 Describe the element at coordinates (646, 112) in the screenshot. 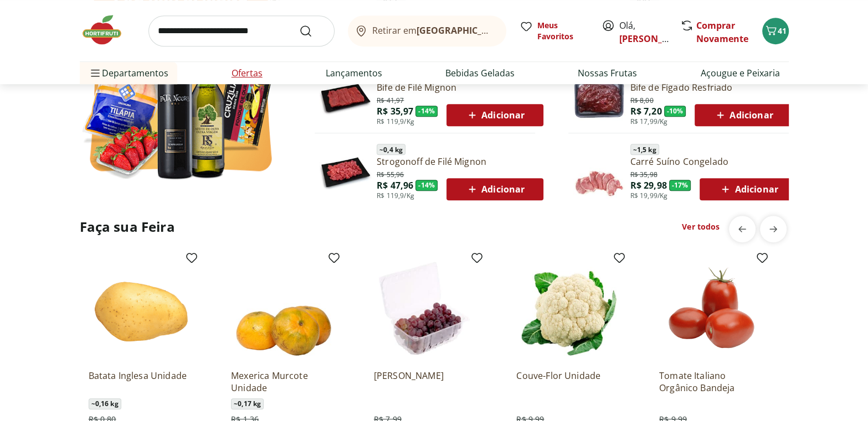

I see `span: R$ 7,20` at that location.